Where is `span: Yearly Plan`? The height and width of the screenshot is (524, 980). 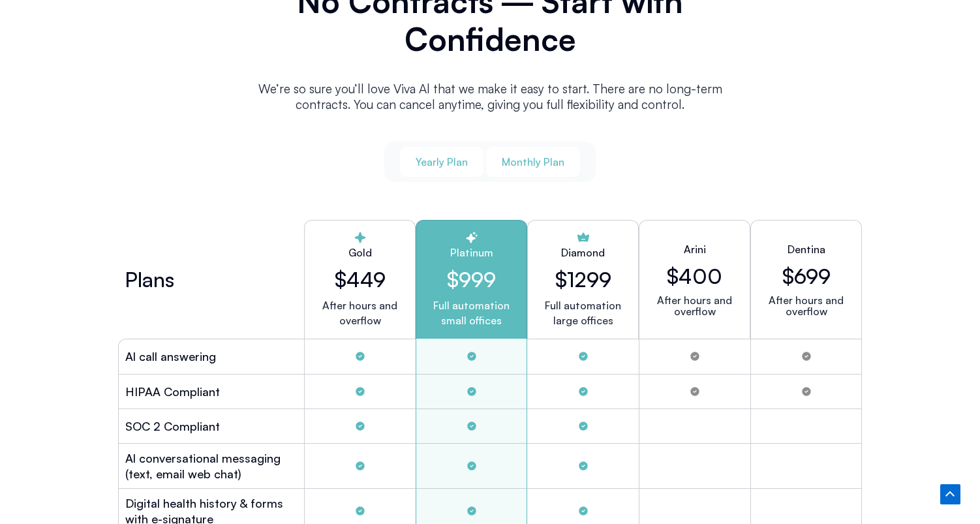 span: Yearly Plan is located at coordinates (442, 162).